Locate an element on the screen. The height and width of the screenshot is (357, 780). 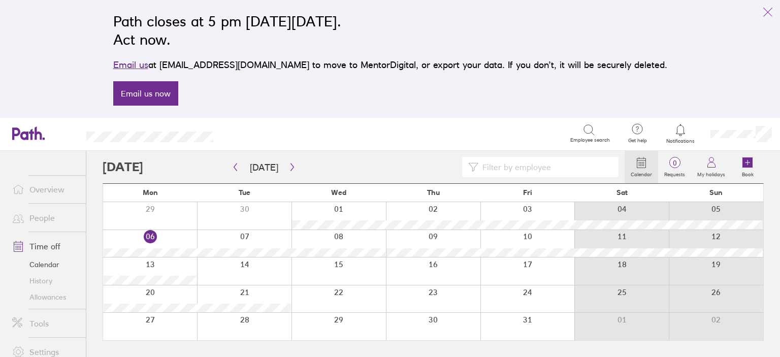
a: Email us now is located at coordinates (146, 93).